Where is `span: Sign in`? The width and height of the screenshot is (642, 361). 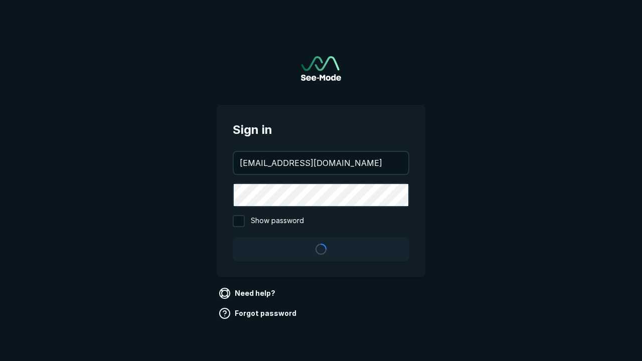
span: Sign in is located at coordinates (321, 130).